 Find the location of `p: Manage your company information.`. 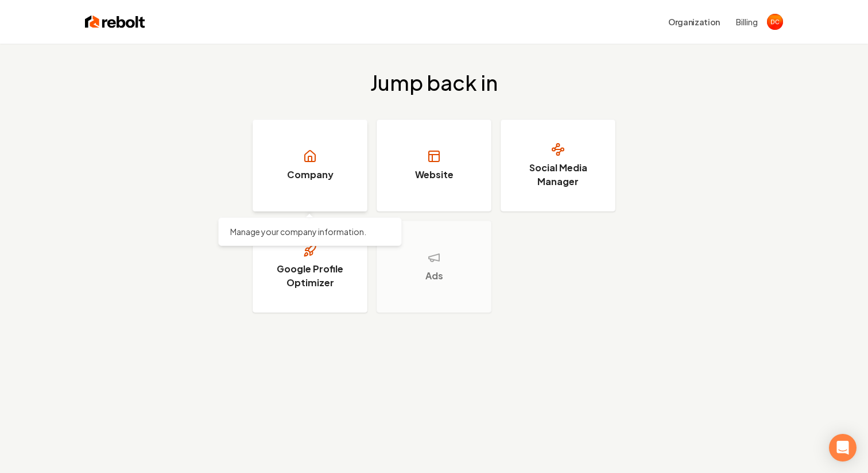

p: Manage your company information. is located at coordinates (310, 232).